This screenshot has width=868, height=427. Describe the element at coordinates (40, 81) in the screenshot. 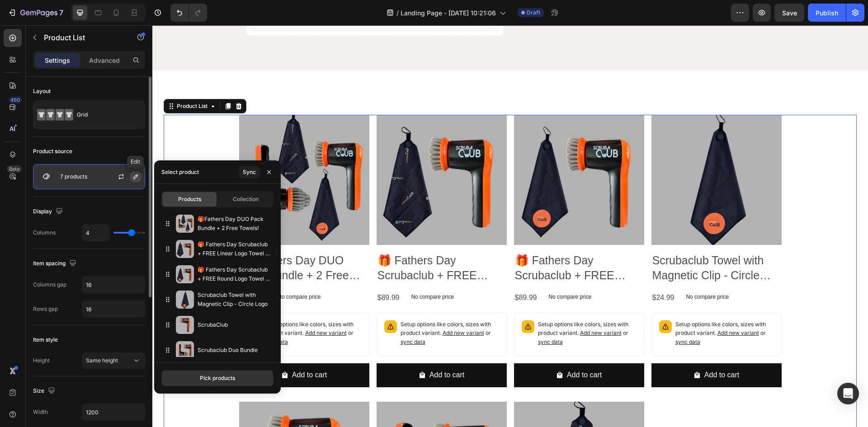

I see `div: Product List` at that location.